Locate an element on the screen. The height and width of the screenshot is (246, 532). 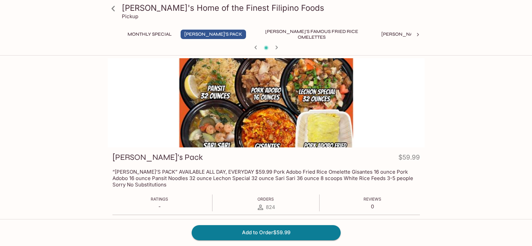
span: Ratings is located at coordinates (160, 198).